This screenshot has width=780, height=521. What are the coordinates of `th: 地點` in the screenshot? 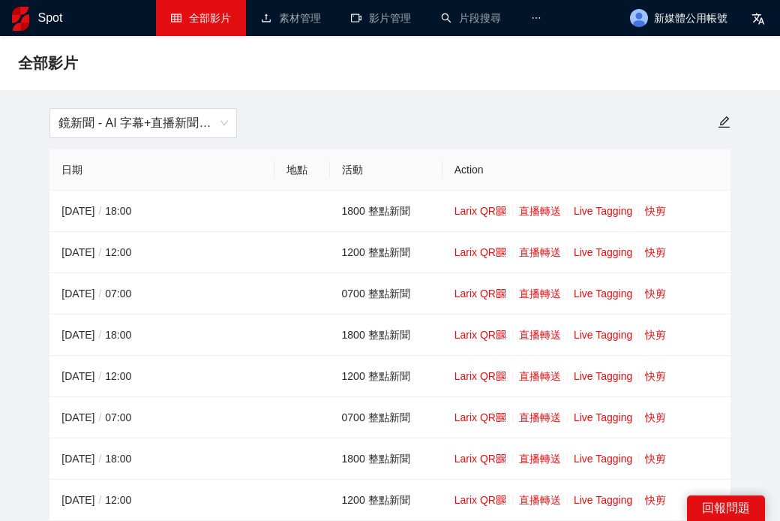 It's located at (302, 170).